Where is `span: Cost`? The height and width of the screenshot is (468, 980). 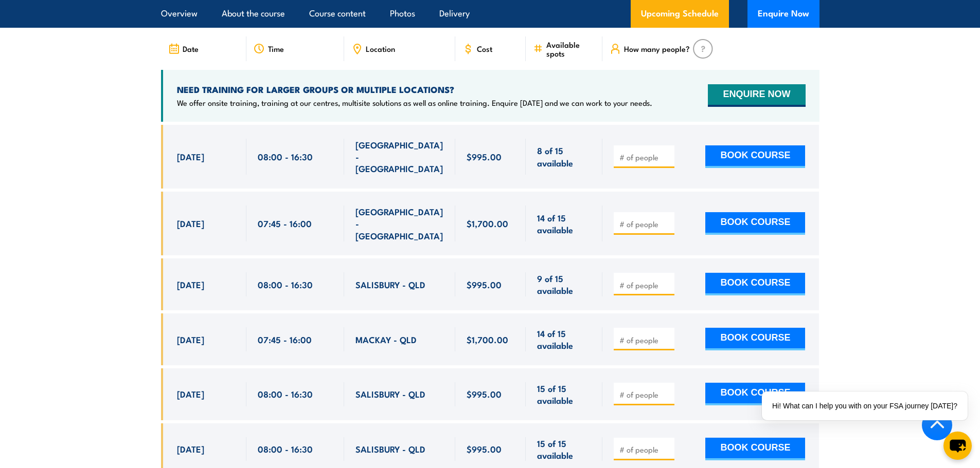
span: Cost is located at coordinates (485, 48).